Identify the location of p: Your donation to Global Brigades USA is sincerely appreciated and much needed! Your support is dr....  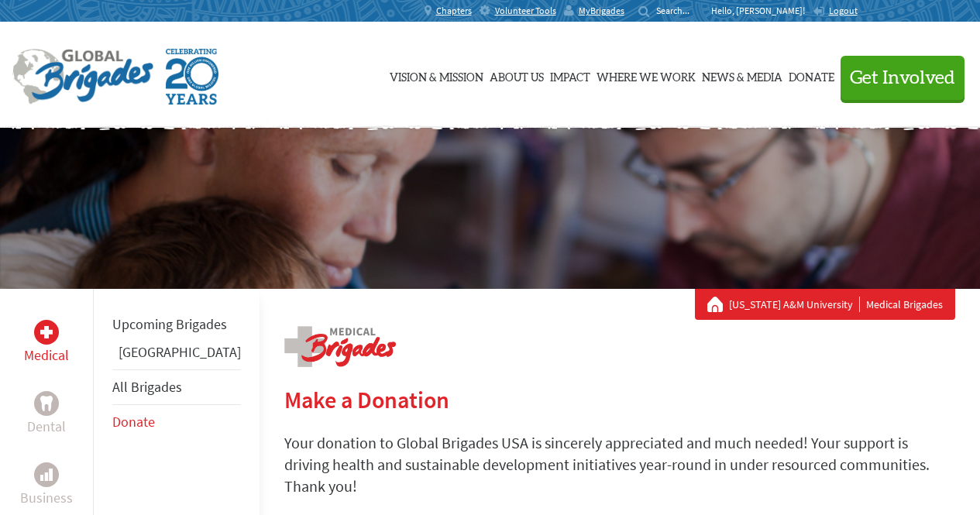
(620, 464).